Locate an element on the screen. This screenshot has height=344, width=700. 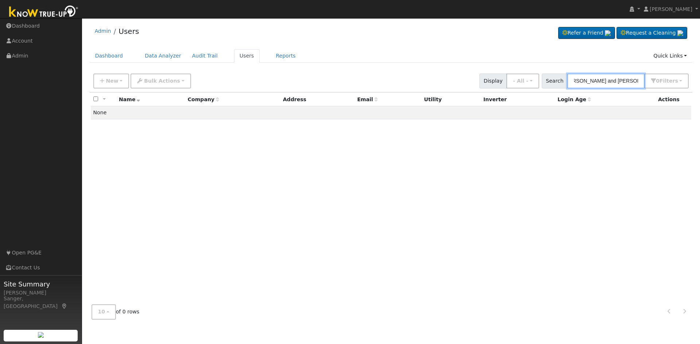
a: Data Analyzer is located at coordinates (163, 56).